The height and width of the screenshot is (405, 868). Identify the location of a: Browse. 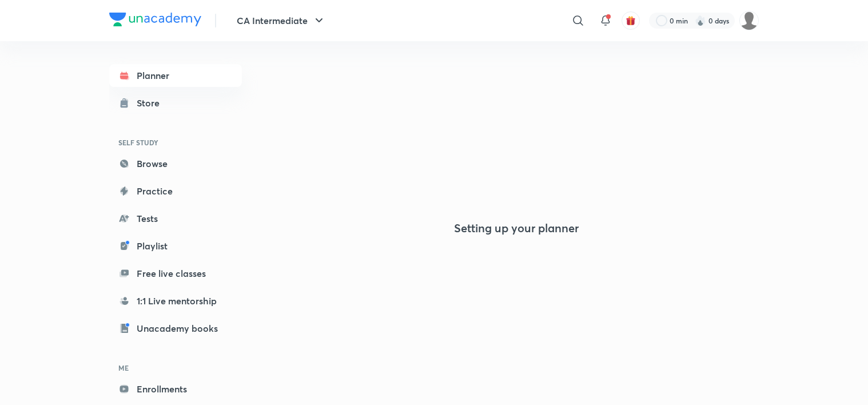
(175, 164).